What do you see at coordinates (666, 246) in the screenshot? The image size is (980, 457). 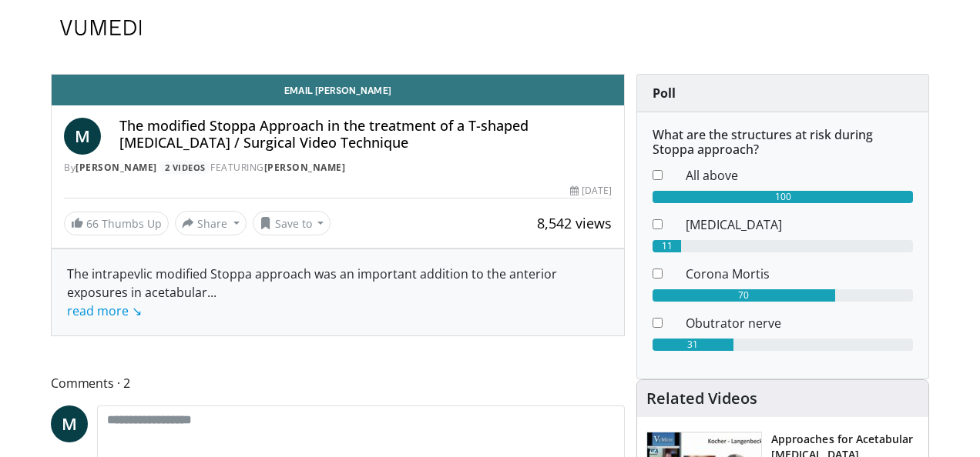 I see `div: 11` at bounding box center [666, 246].